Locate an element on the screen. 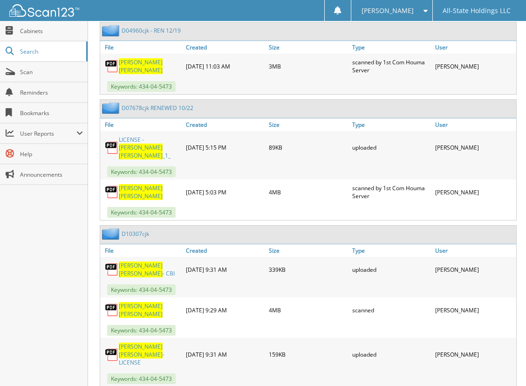 The image size is (526, 386). a: D07678cjk RENEWED 10/22 is located at coordinates (158, 108).